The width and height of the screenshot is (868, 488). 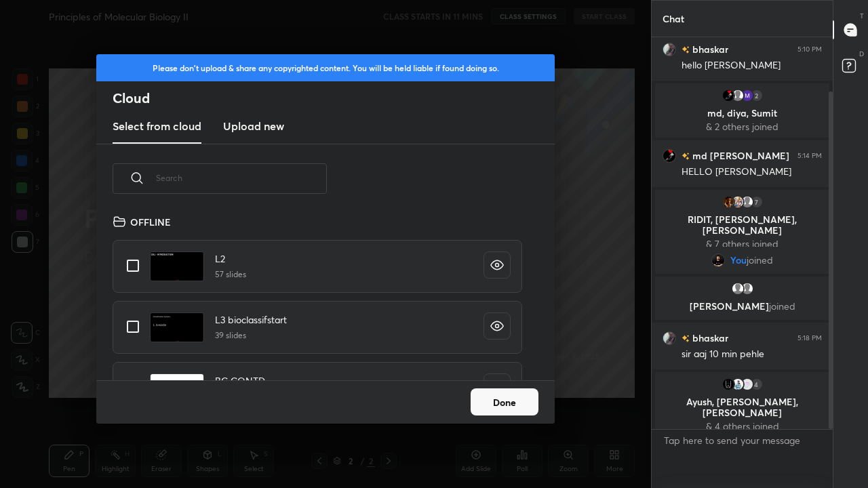 I want to click on img: 16844194592QU4UG.pdf, so click(x=177, y=327).